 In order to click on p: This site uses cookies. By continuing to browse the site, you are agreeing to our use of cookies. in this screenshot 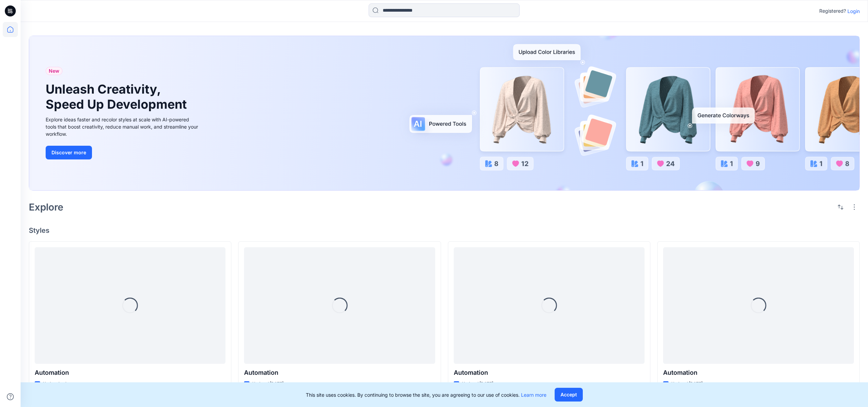, I will do `click(426, 394)`.